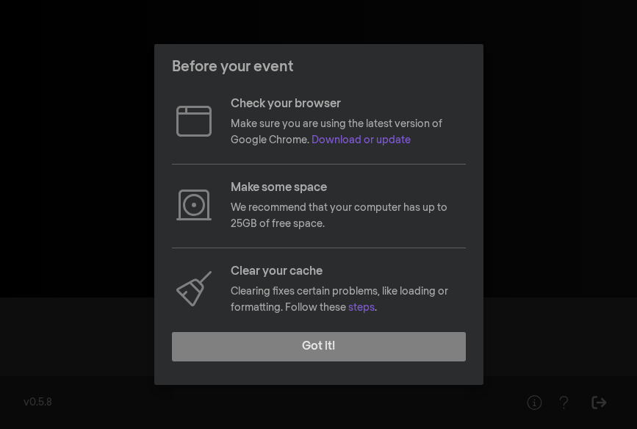  What do you see at coordinates (319, 347) in the screenshot?
I see `button: Got it!` at bounding box center [319, 347].